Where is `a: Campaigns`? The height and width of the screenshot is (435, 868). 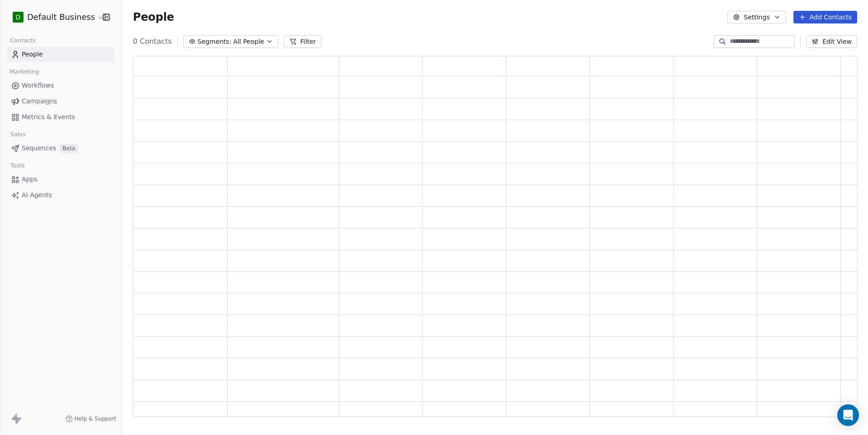
a: Campaigns is located at coordinates (61, 101).